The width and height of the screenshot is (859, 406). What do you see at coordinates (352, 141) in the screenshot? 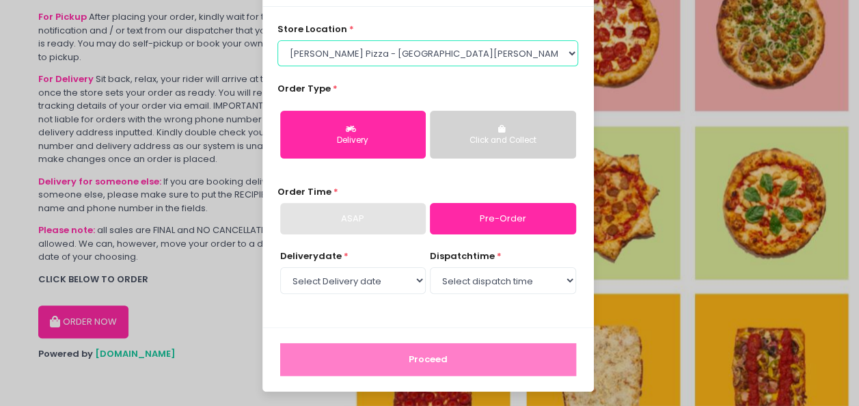
I see `div: Delivery` at bounding box center [352, 141].